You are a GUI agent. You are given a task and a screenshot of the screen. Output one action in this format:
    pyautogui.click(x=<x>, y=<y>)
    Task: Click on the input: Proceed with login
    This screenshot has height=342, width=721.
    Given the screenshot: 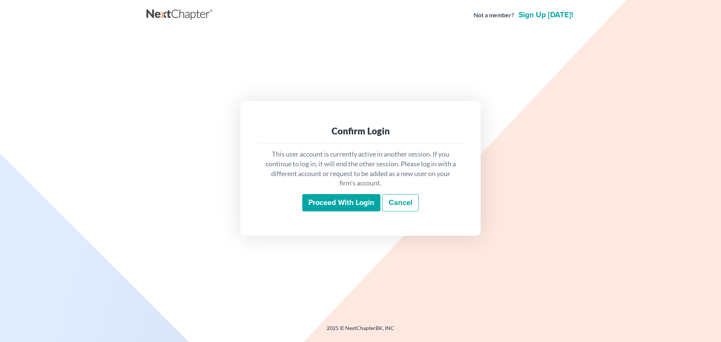 What is the action you would take?
    pyautogui.click(x=341, y=203)
    